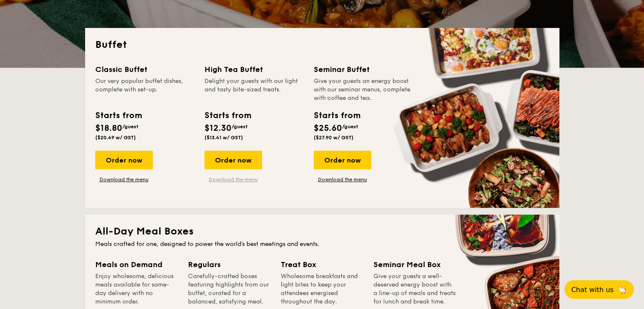 Image resolution: width=644 pixels, height=309 pixels. Describe the element at coordinates (593, 290) in the screenshot. I see `span: Chat with us` at that location.